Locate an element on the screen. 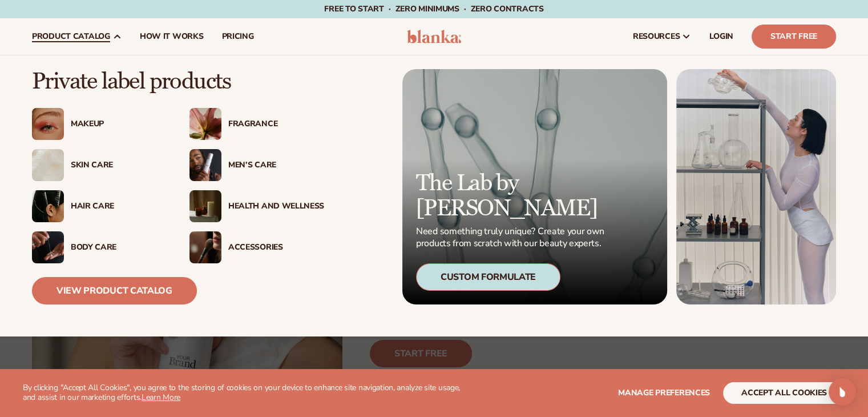 The image size is (868, 417). button: accept all cookies is located at coordinates (784, 393).